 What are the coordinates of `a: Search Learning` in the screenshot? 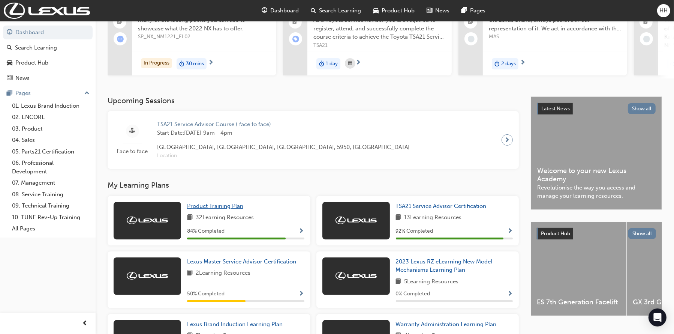 It's located at (48, 48).